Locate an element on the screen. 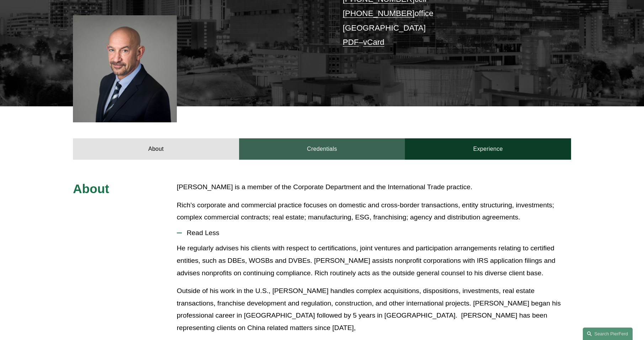 The image size is (644, 340). a: vCard is located at coordinates (374, 42).